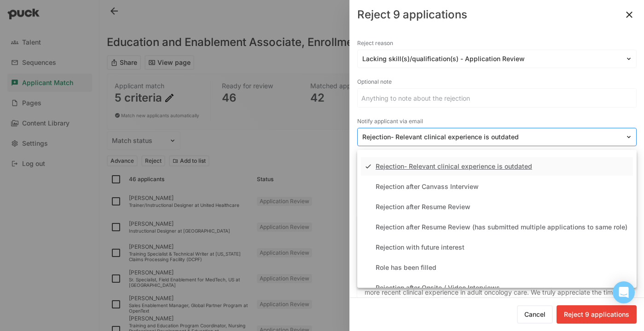 The image size is (644, 331). I want to click on div: Rejection after Onsite / Video Interviews, so click(438, 288).